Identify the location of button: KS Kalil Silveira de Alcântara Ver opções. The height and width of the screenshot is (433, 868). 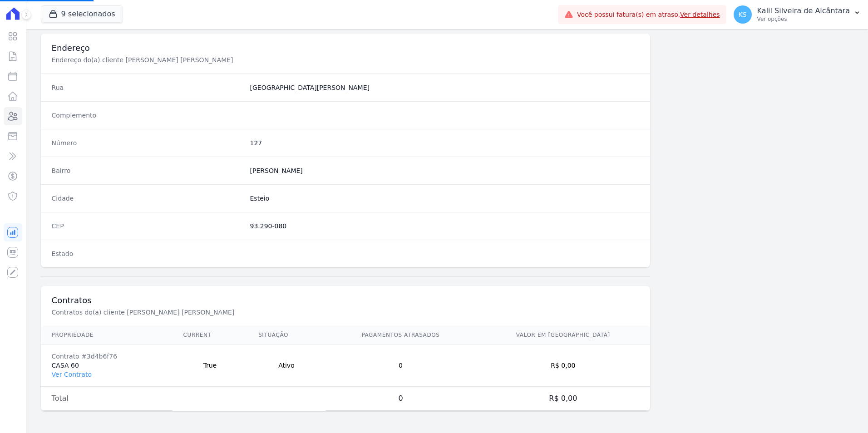
(797, 14).